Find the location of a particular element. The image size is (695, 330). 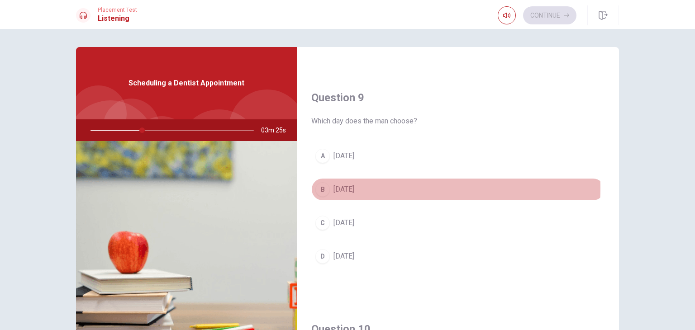

span: 03m 25s is located at coordinates (277, 130).